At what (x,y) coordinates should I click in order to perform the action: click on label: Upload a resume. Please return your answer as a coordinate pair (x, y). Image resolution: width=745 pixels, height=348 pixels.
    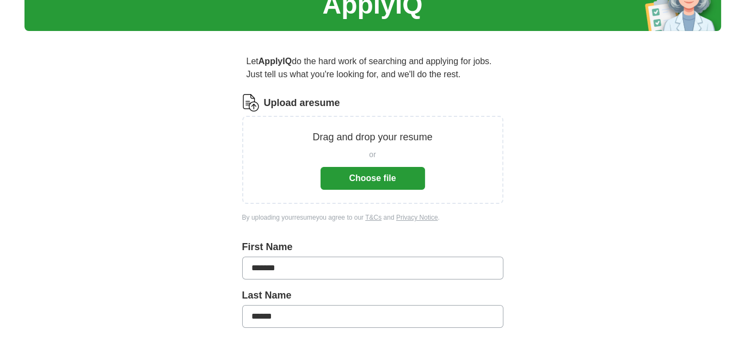
    Looking at the image, I should click on (302, 103).